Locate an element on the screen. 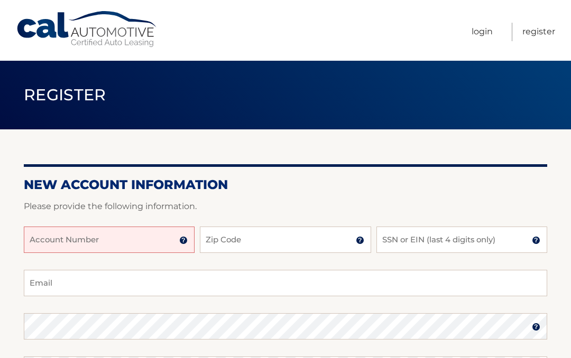 The width and height of the screenshot is (571, 358). a: Login is located at coordinates (482, 32).